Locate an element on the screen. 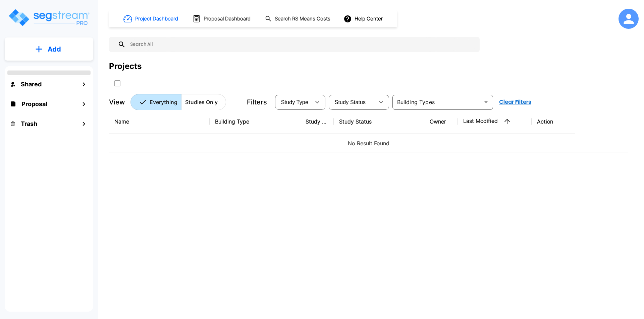 The height and width of the screenshot is (319, 644). th: Last Modified is located at coordinates (495, 121).